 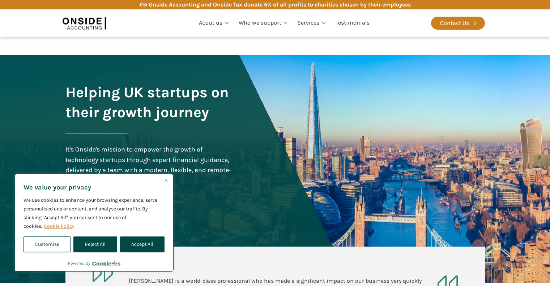 I want to click on img: Onside Accounting, so click(x=84, y=23).